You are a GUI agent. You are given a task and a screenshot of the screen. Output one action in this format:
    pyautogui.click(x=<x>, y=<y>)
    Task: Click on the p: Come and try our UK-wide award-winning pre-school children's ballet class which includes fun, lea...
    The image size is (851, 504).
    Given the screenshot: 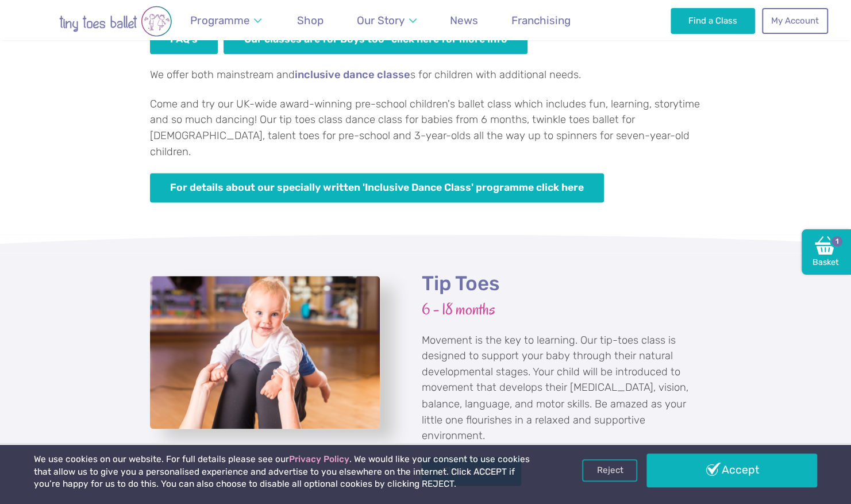 What is the action you would take?
    pyautogui.click(x=425, y=128)
    